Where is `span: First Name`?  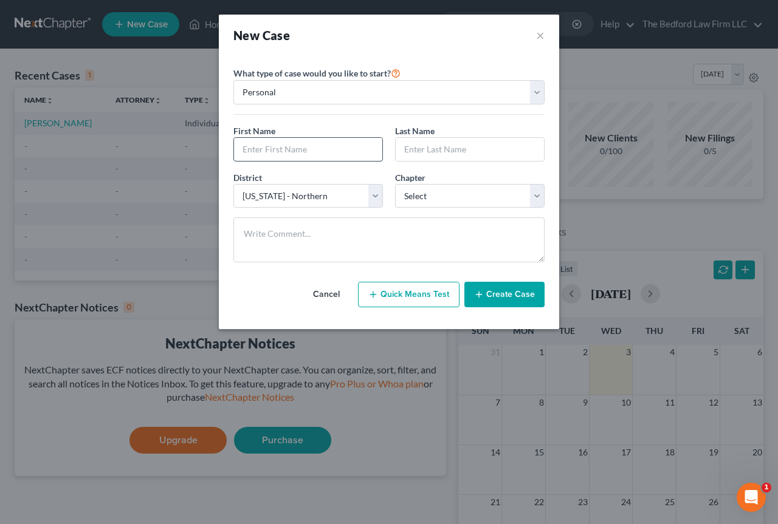 span: First Name is located at coordinates (254, 131).